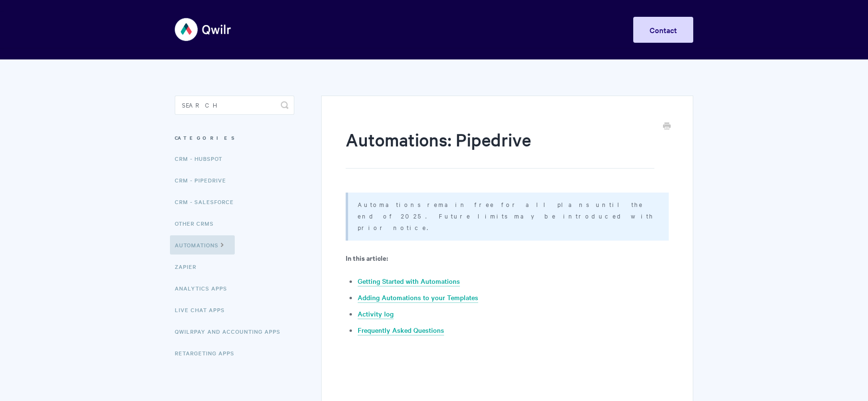 This screenshot has width=868, height=401. I want to click on a: CRM - Pipedrive, so click(204, 180).